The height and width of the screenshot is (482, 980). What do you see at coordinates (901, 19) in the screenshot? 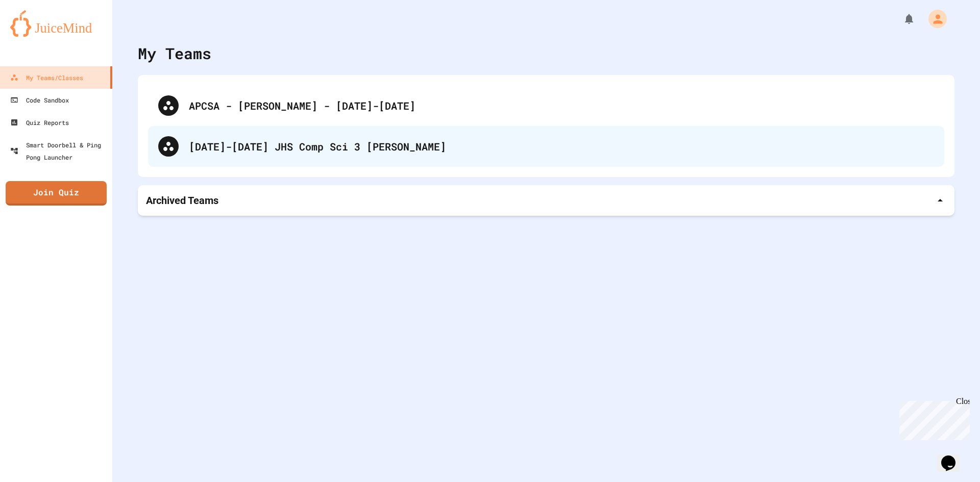
I see `div: My Notifications` at bounding box center [901, 19].